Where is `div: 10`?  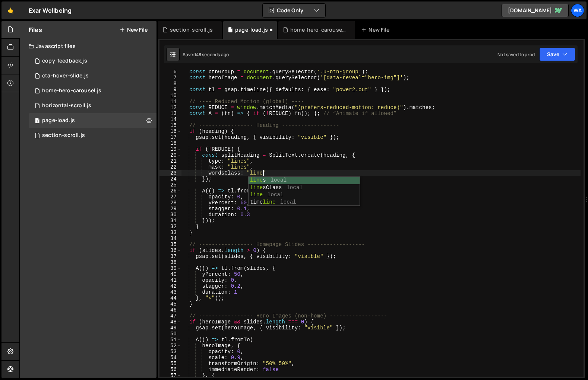 div: 10 is located at coordinates (170, 95).